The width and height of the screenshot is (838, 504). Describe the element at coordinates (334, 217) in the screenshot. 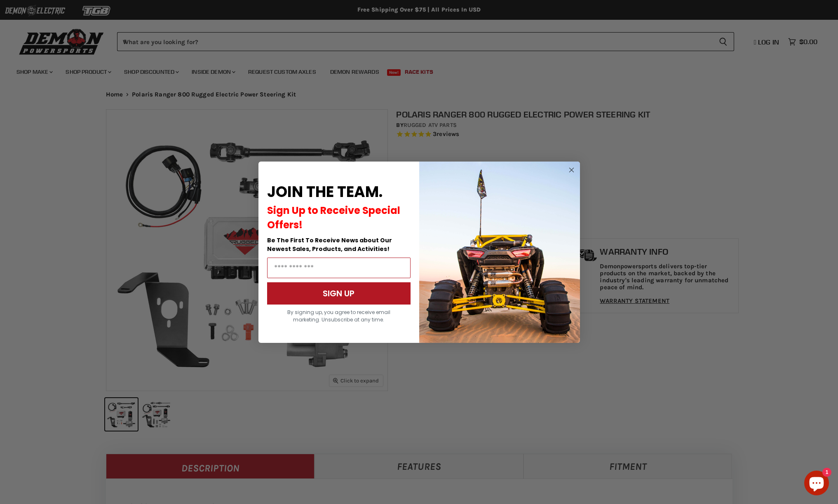

I see `span: Sign Up to Receive Special Offers!` at that location.